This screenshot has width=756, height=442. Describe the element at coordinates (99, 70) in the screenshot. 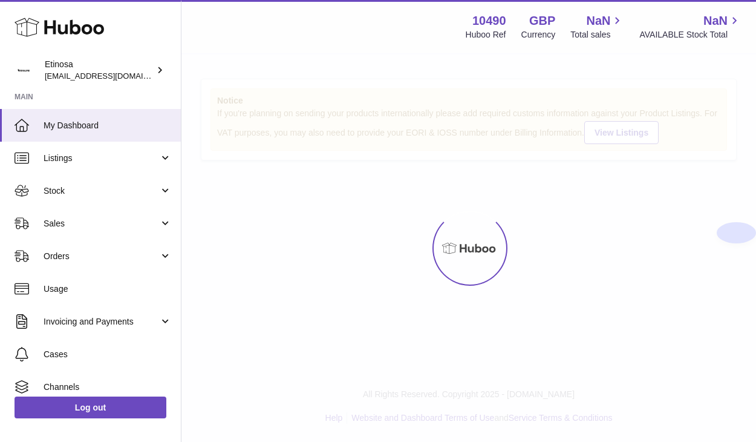

I see `div: Etinosa` at that location.